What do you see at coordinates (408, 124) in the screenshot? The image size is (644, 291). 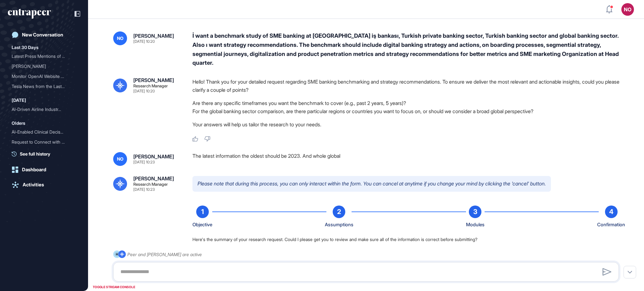 I see `p: Your answers will help us tailor the research to your needs.` at bounding box center [408, 124].